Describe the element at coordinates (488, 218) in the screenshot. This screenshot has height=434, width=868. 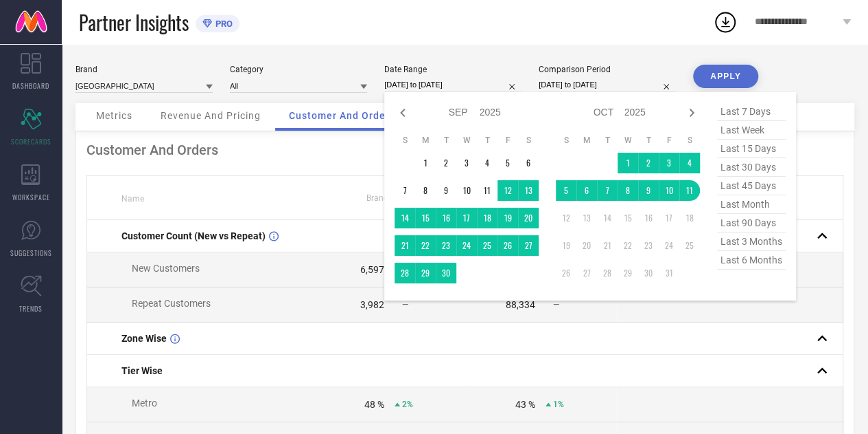
I see `td: Thu Sep 18 2025` at that location.